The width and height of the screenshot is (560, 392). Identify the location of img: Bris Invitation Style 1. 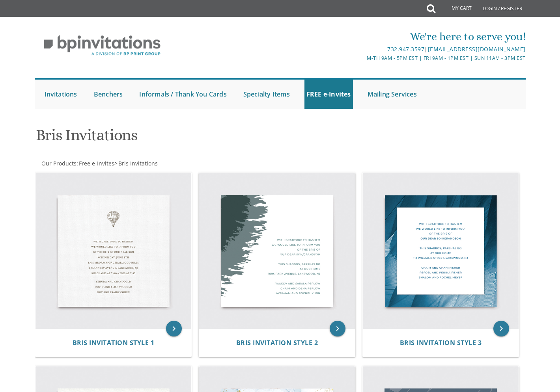
(113, 250).